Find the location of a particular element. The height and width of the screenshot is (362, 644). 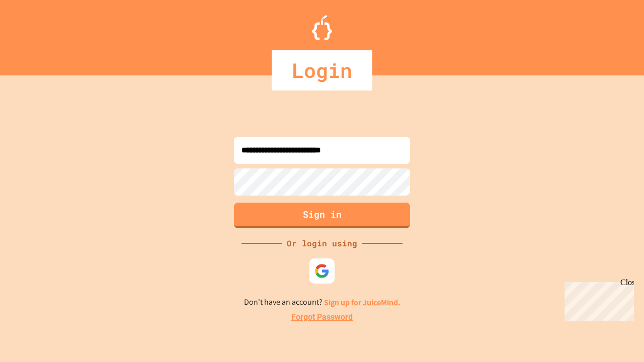

p: Don't have an account? is located at coordinates (322, 303).